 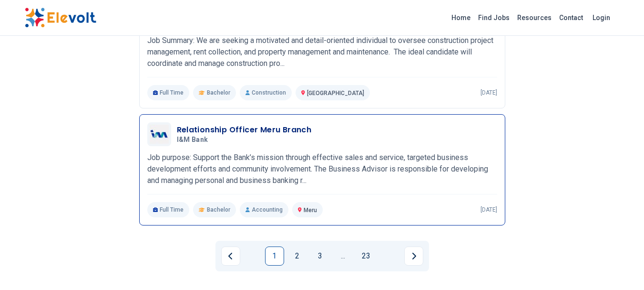 I want to click on p: Accounting, so click(x=264, y=209).